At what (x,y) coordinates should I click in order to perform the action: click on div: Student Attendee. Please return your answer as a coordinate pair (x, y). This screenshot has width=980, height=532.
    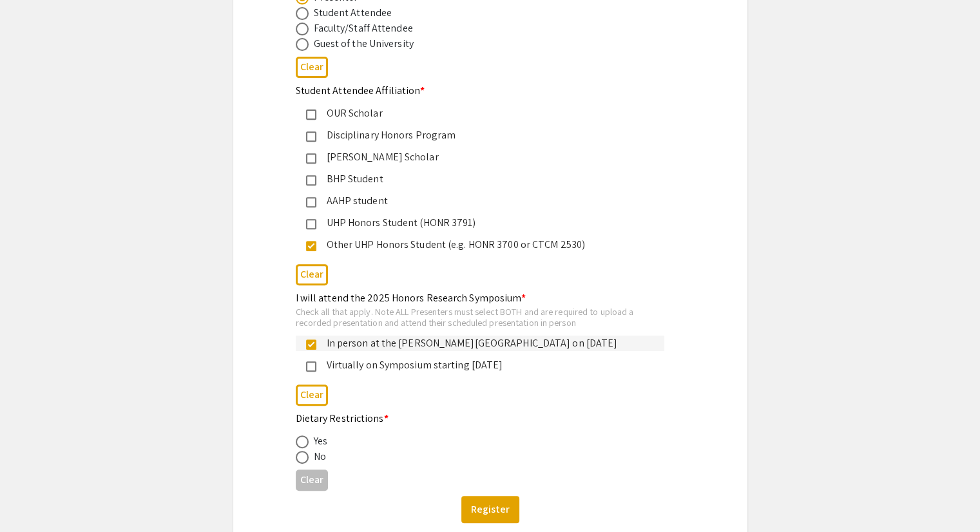
    Looking at the image, I should click on (353, 13).